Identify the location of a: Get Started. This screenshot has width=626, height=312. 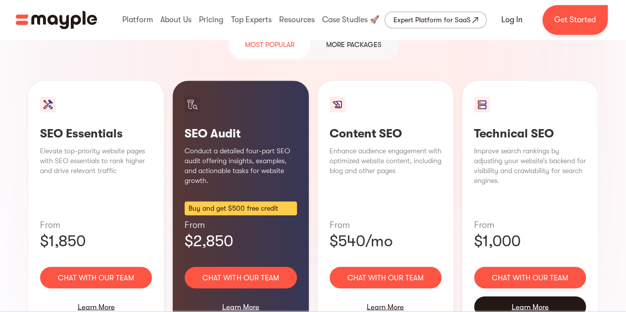
(575, 20).